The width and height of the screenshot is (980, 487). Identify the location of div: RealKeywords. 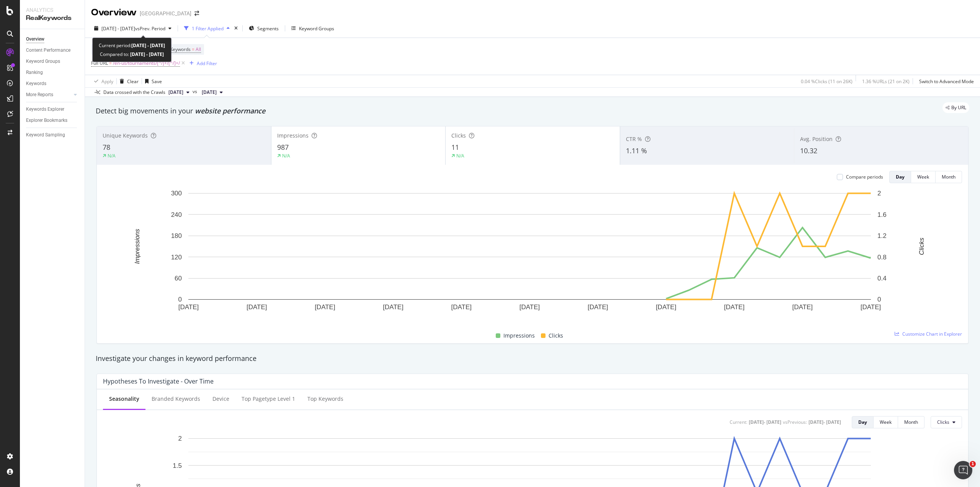
(52, 18).